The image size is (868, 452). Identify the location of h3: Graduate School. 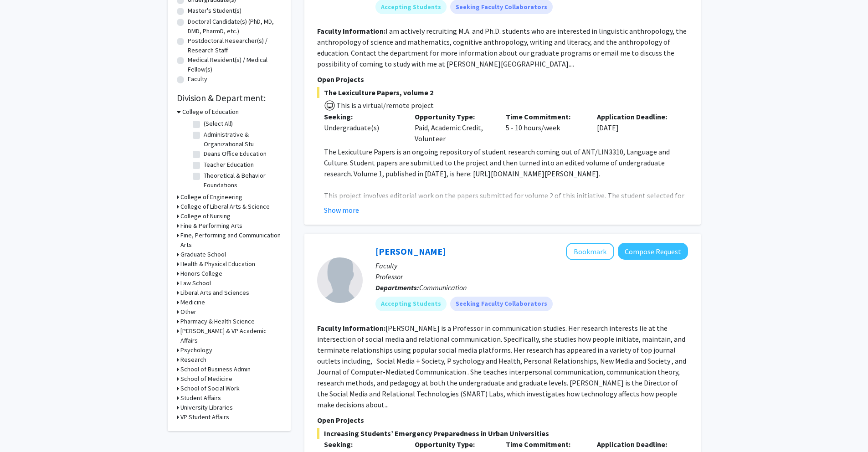
(203, 254).